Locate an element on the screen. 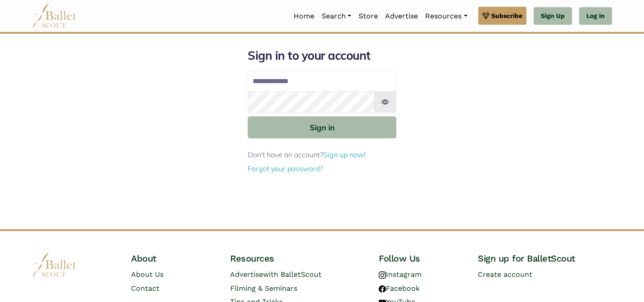 The width and height of the screenshot is (644, 302). a: Instagram is located at coordinates (400, 274).